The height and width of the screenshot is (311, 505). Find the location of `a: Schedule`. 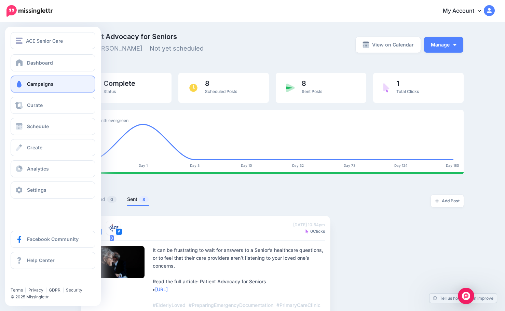

a: Schedule is located at coordinates (53, 126).